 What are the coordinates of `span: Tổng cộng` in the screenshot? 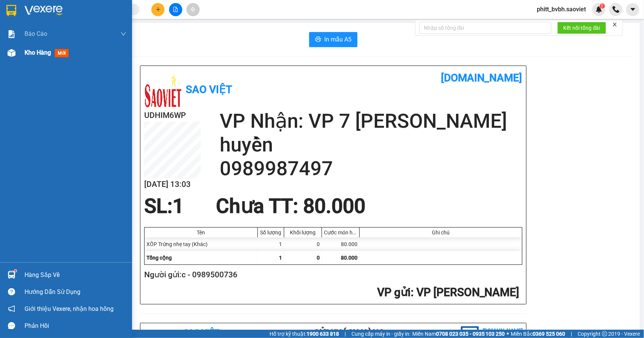 It's located at (159, 258).